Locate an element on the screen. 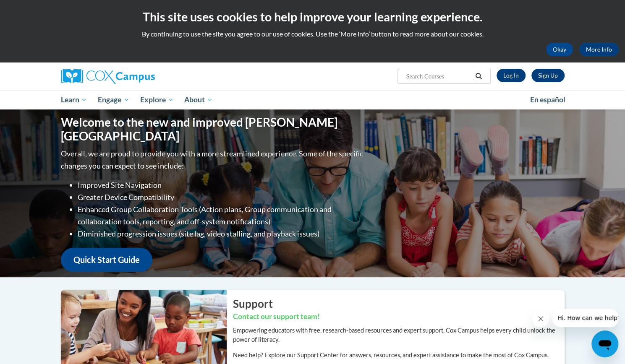 This screenshot has width=625, height=364. p: Need help? Explore our Support Center for answers, resources, and expert assistance to make the m... is located at coordinates (399, 355).